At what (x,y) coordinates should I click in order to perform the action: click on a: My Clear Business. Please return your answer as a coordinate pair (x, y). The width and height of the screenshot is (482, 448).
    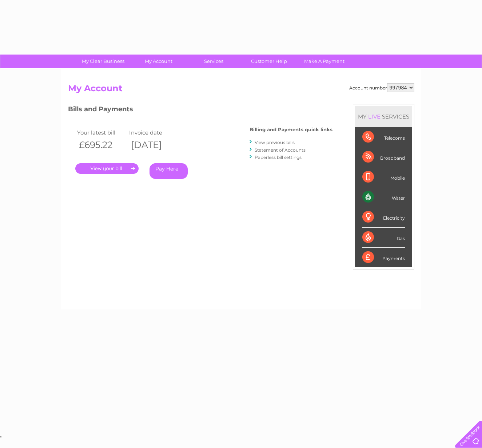
    Looking at the image, I should click on (103, 61).